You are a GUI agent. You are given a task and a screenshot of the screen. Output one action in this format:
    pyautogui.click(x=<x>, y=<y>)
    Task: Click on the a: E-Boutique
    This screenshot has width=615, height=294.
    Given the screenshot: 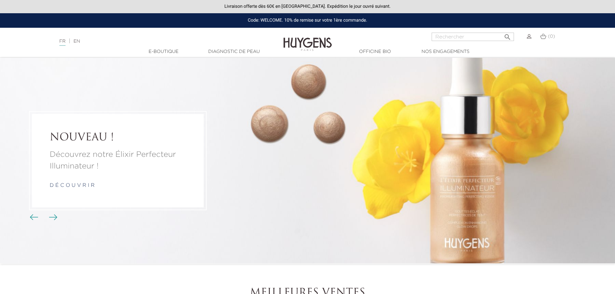 What is the action you would take?
    pyautogui.click(x=164, y=52)
    